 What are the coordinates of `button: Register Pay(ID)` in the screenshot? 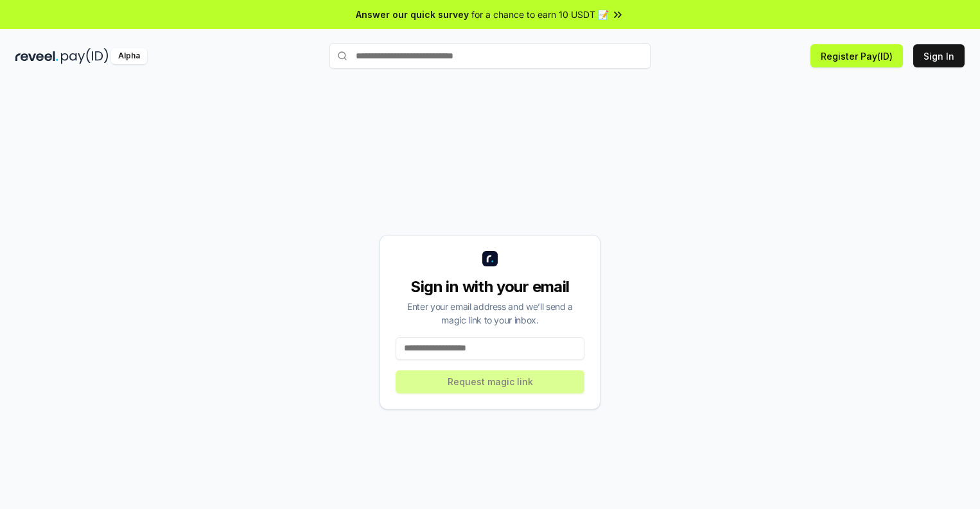 It's located at (857, 55).